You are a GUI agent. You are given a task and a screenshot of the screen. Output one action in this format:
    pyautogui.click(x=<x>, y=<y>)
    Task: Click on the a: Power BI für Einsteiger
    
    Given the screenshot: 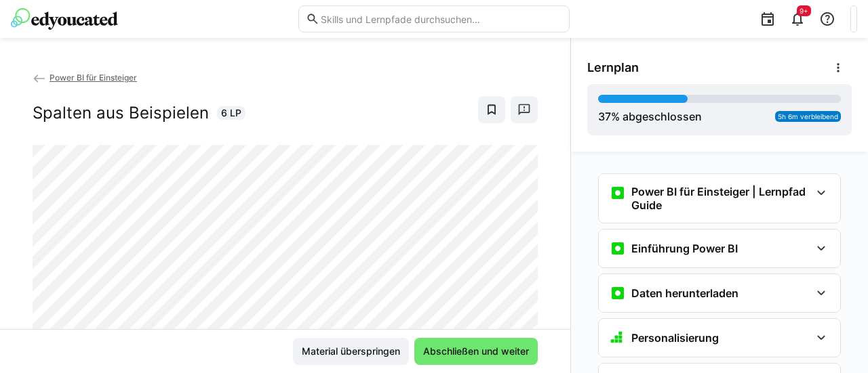 What is the action you would take?
    pyautogui.click(x=85, y=77)
    